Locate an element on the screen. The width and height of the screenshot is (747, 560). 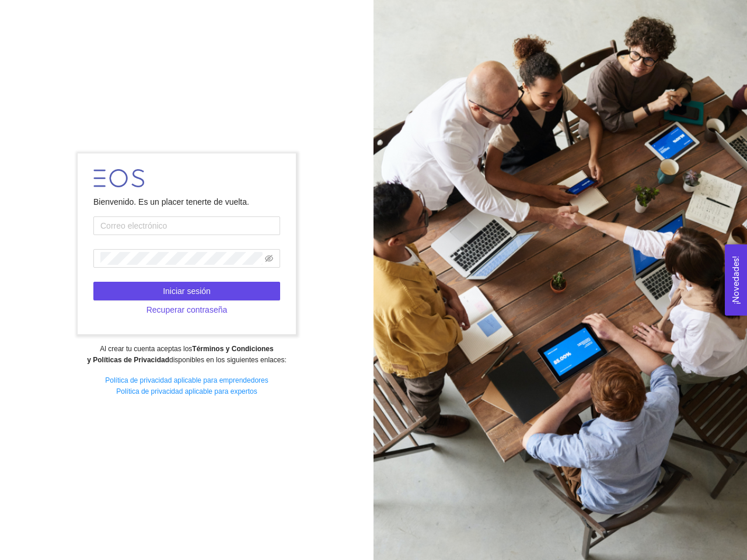
span: Recuperar contraseña is located at coordinates (187, 310).